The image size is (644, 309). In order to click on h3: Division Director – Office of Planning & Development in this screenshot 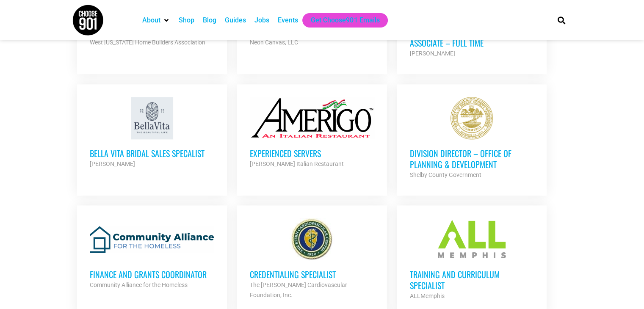, I will do `click(472, 159)`.